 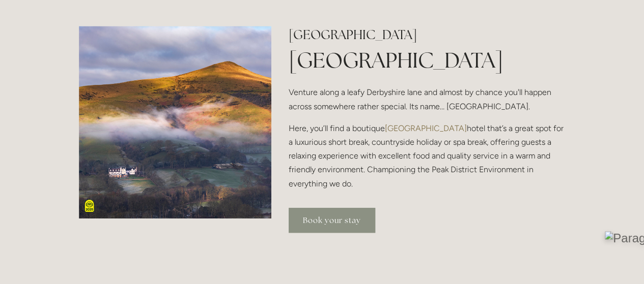 What do you see at coordinates (426, 99) in the screenshot?
I see `p: Venture along a leafy Derbyshire lane and almost by chance you'll happen across somewhere rather ...` at bounding box center [426, 99].